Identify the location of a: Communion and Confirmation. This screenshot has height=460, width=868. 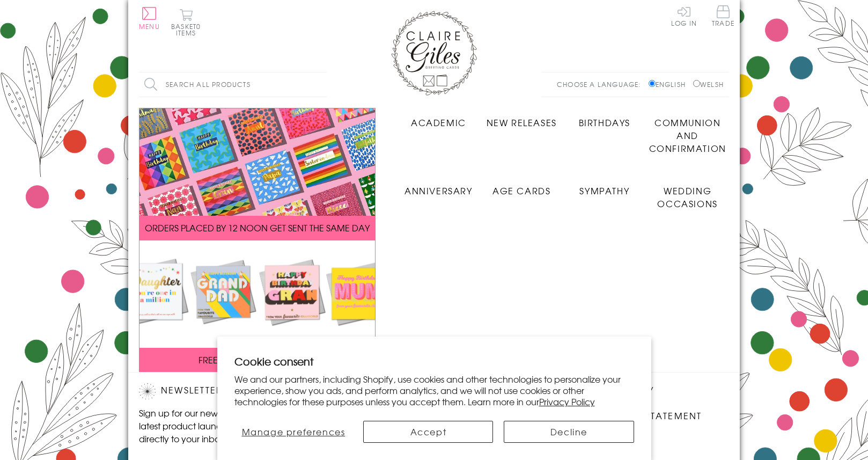
(687, 131).